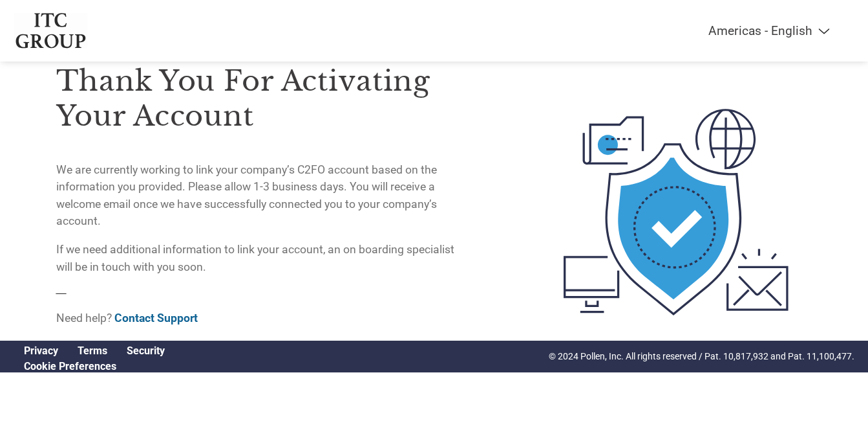 Image resolution: width=868 pixels, height=421 pixels. Describe the element at coordinates (41, 350) in the screenshot. I see `a: Privacy` at that location.